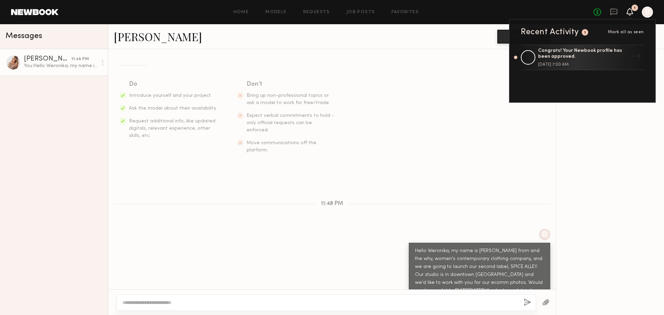 This screenshot has width=664, height=315. Describe the element at coordinates (550, 32) in the screenshot. I see `div: Recent Activity` at that location.